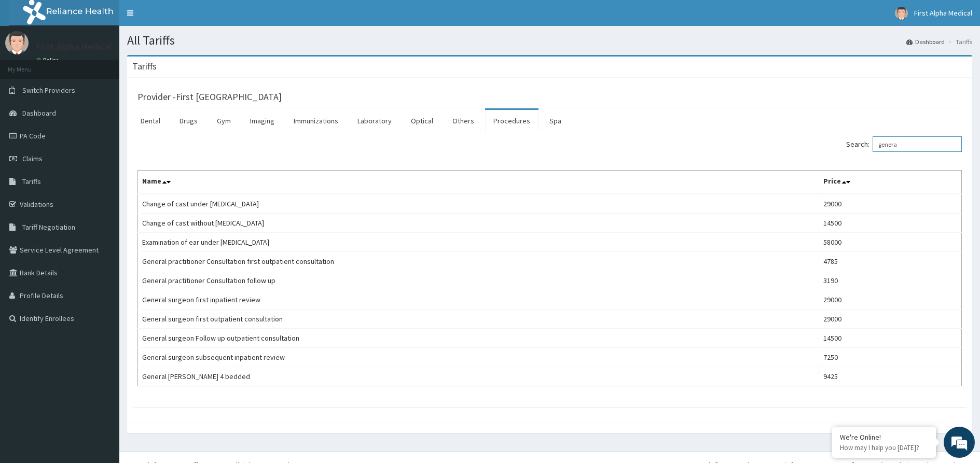 The image size is (980, 463). What do you see at coordinates (32, 158) in the screenshot?
I see `span: Claims` at bounding box center [32, 158].